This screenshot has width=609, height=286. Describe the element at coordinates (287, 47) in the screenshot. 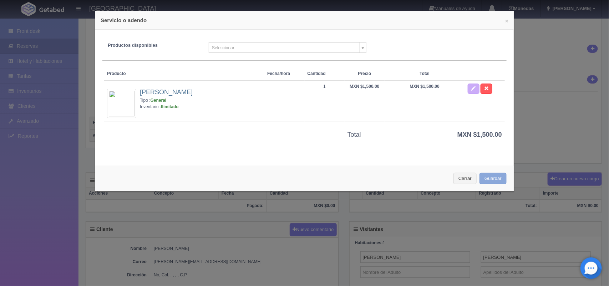

I see `a: Seleccionar` at that location.